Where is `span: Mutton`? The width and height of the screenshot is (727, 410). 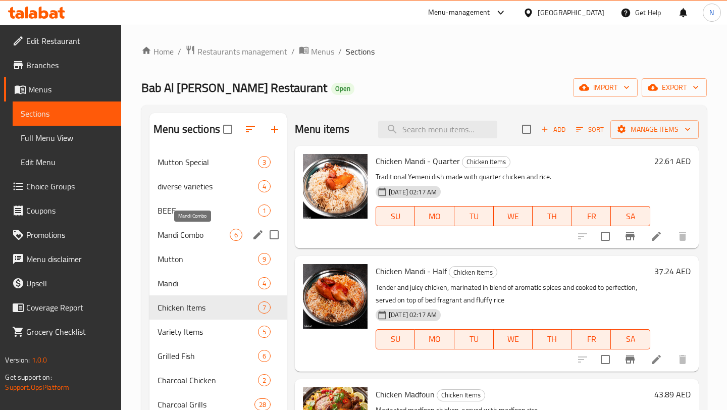 span: Mutton is located at coordinates (208, 259).